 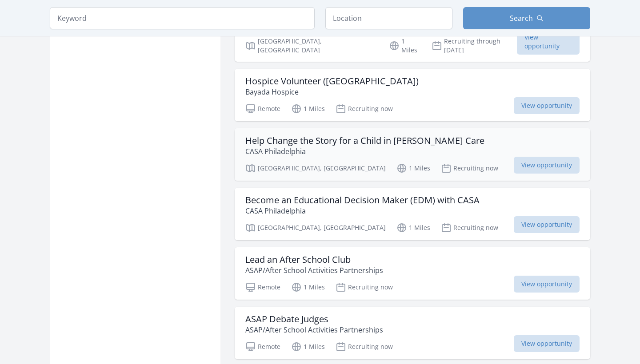 I want to click on h3: ASAP Debate Judges, so click(x=314, y=319).